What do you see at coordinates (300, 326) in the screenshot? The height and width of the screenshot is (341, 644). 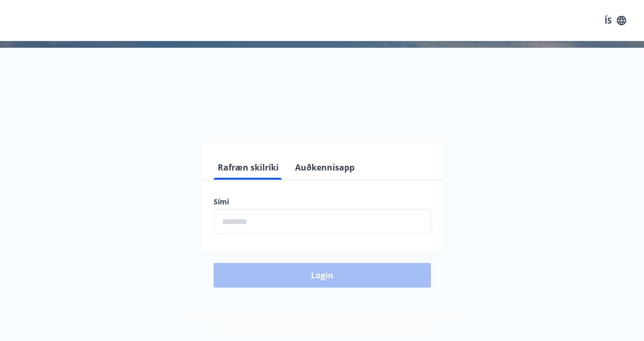 I see `a: Persónuverndarstefna` at bounding box center [300, 326].